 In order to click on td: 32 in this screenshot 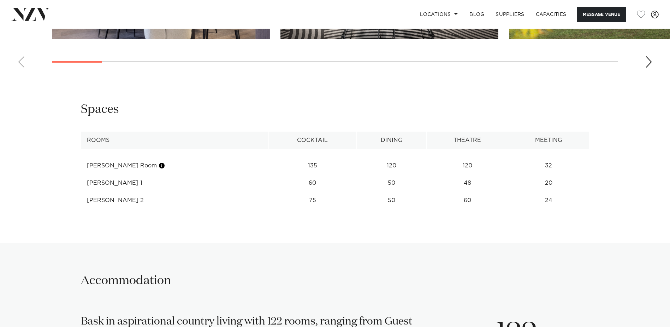, I will do `click(549, 165)`.